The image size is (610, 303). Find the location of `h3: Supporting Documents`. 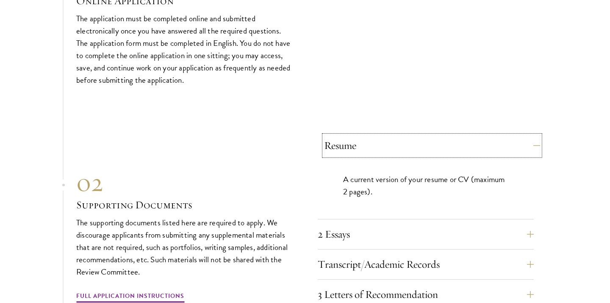

h3: Supporting Documents is located at coordinates (184, 205).